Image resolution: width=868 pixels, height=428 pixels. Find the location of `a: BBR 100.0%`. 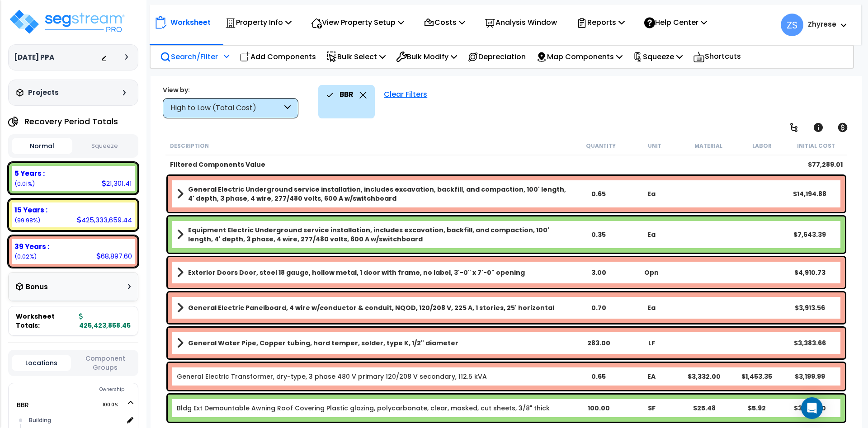

a: BBR 100.0% is located at coordinates (23, 405).